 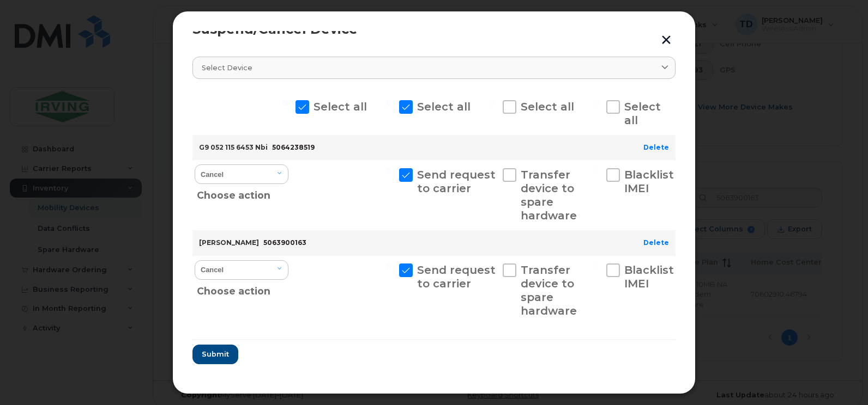 What do you see at coordinates (233, 147) in the screenshot?
I see `strong: G9 052 115 6453 Nbi` at bounding box center [233, 147].